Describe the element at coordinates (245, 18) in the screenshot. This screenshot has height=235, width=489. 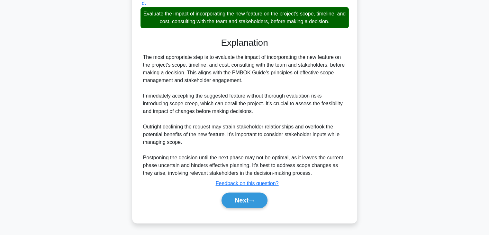
I see `div: Evaluate the impact of incorporating the new feature on the project's scope, timeline, and cost, ...` at that location.